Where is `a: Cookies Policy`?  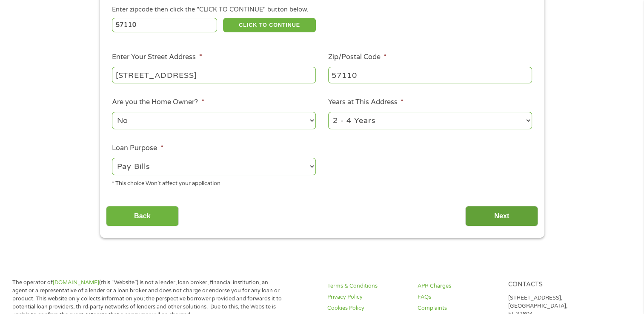
a: Cookies Policy is located at coordinates (367, 308).